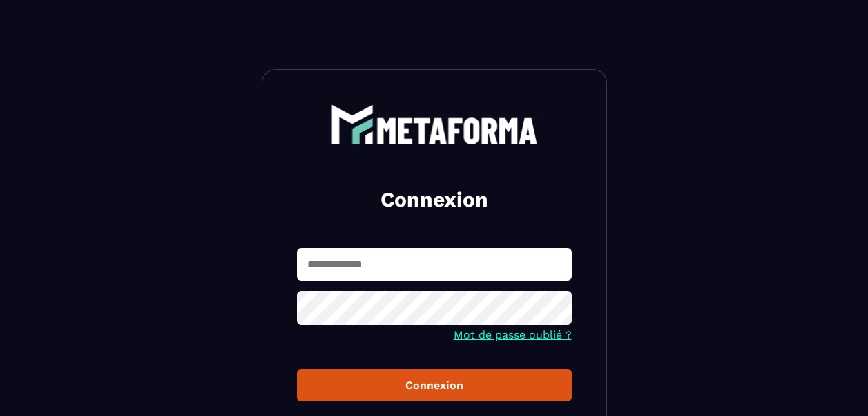 This screenshot has width=868, height=416. What do you see at coordinates (435, 385) in the screenshot?
I see `button: Connexion` at bounding box center [435, 385].